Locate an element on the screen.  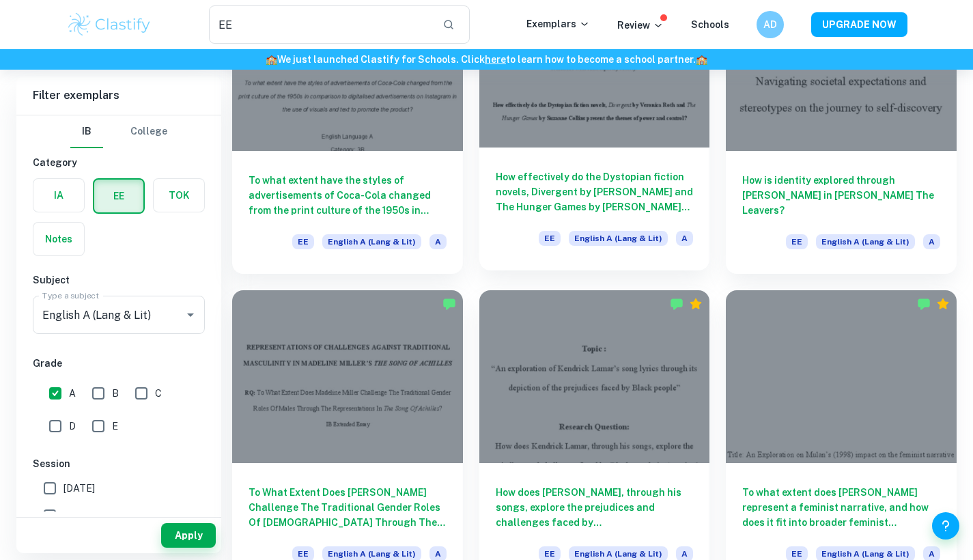
button: EE is located at coordinates (119, 196).